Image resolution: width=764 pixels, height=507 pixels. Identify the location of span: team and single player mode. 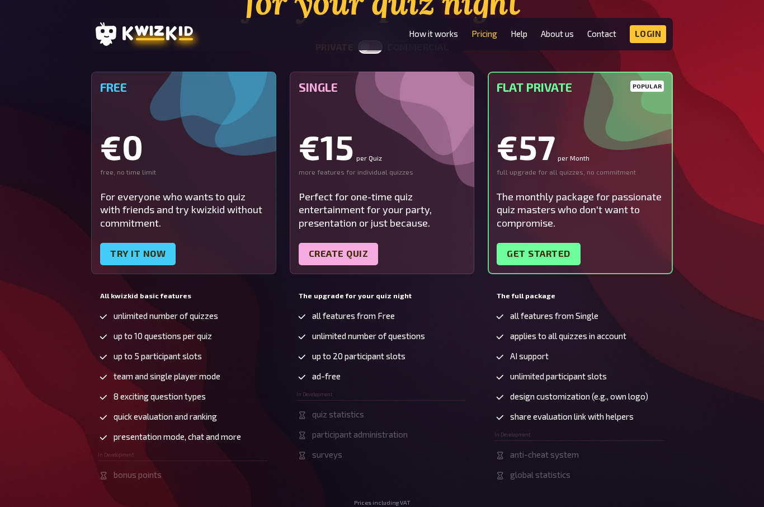
(167, 376).